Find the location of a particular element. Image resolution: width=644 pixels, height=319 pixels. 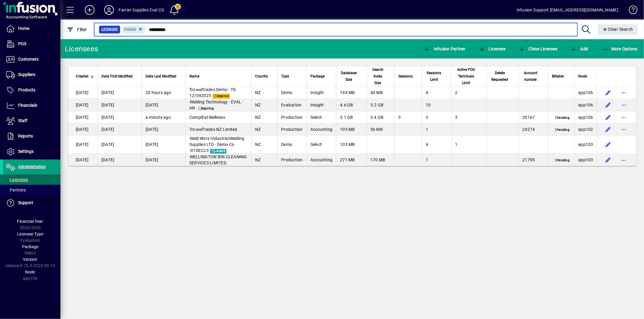

em: WEL is located at coordinates (193, 157).